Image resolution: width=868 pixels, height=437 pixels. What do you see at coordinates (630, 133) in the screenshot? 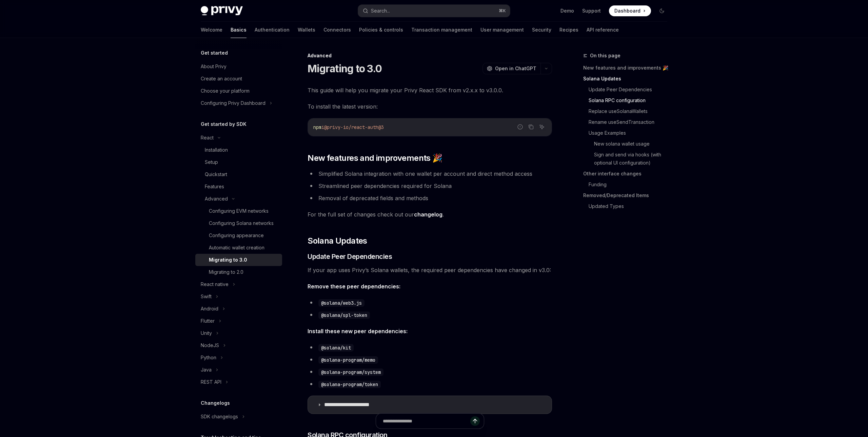
I see `a: Usage Examples` at bounding box center [630, 133].